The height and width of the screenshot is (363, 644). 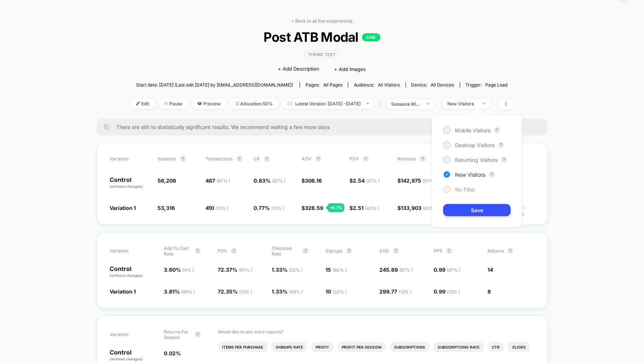 What do you see at coordinates (285, 251) in the screenshot?
I see `span: Checkout Rate` at bounding box center [285, 251].